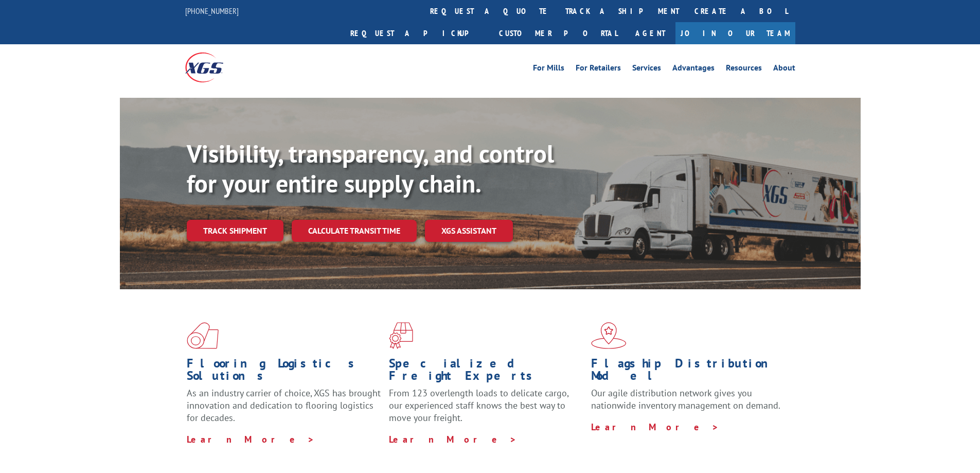 The width and height of the screenshot is (980, 473). I want to click on a: Resources, so click(744, 70).